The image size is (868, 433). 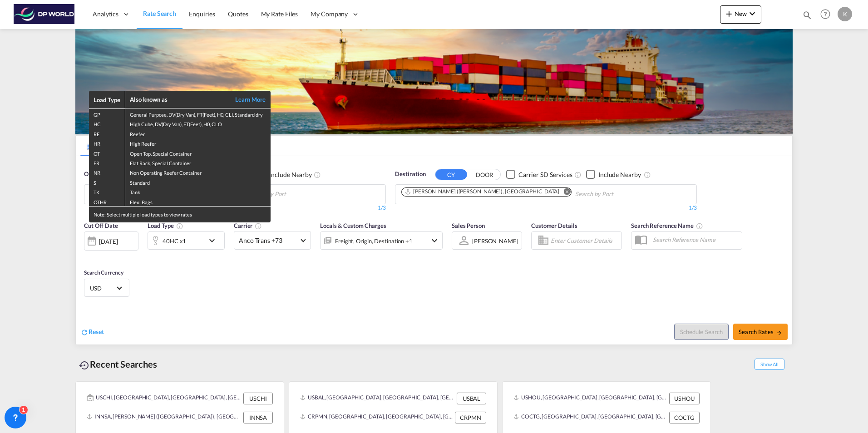 I want to click on td: Open Top, Special Container, so click(x=198, y=153).